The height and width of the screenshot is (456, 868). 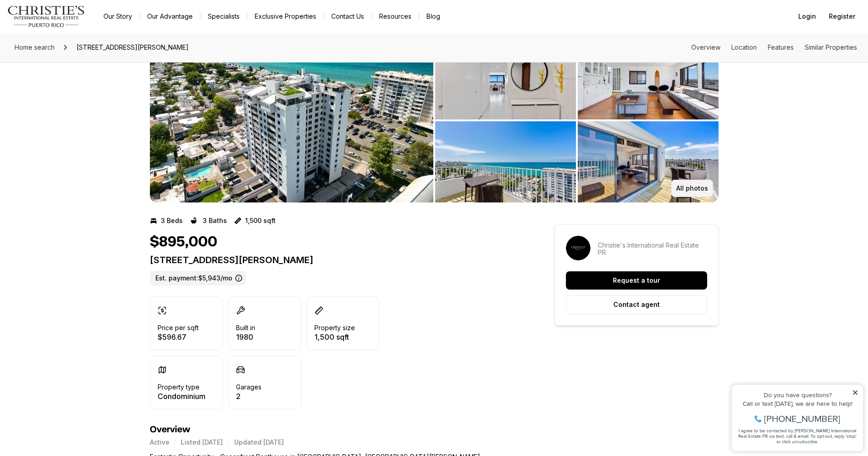 I want to click on a: Exclusive Properties, so click(x=286, y=16).